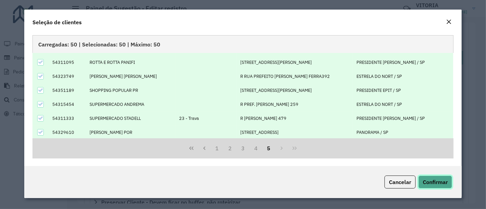  What do you see at coordinates (403, 90) in the screenshot?
I see `td: PRESIDENTE EPIT / SP` at bounding box center [403, 90].